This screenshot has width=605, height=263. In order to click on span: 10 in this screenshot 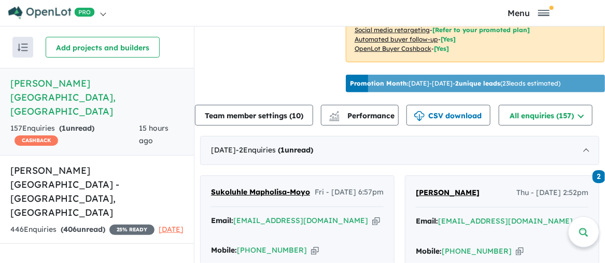, I will do `click(296, 116)`.